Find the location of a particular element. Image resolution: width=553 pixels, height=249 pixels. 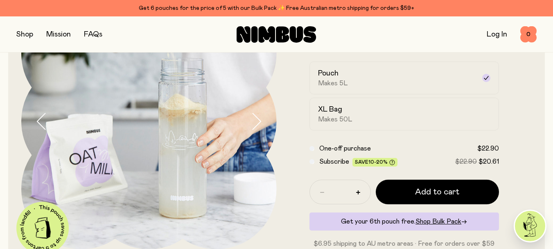

h2: Pouch is located at coordinates (329, 73).